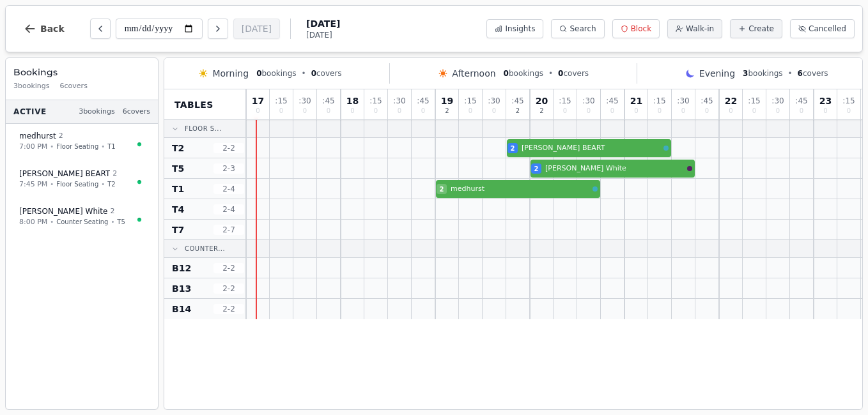 The height and width of the screenshot is (415, 868). I want to click on span: Insights, so click(519, 28).